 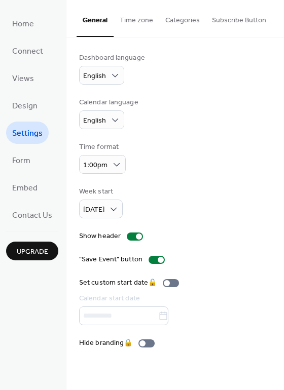 I want to click on span: Settings, so click(x=27, y=134).